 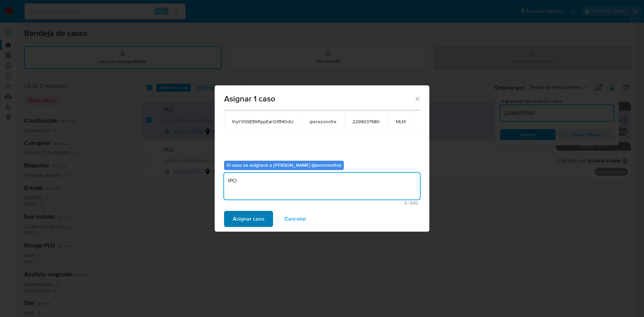 I want to click on span: iperezonofre, so click(x=323, y=121).